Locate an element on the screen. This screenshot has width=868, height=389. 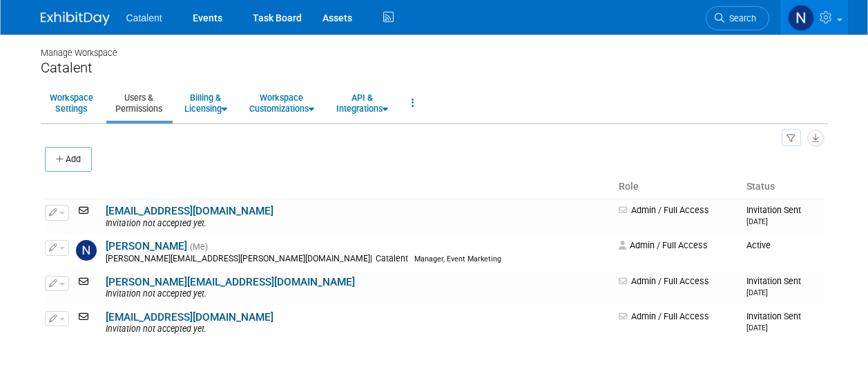
a: WorkspaceCustomizations is located at coordinates (282, 102).